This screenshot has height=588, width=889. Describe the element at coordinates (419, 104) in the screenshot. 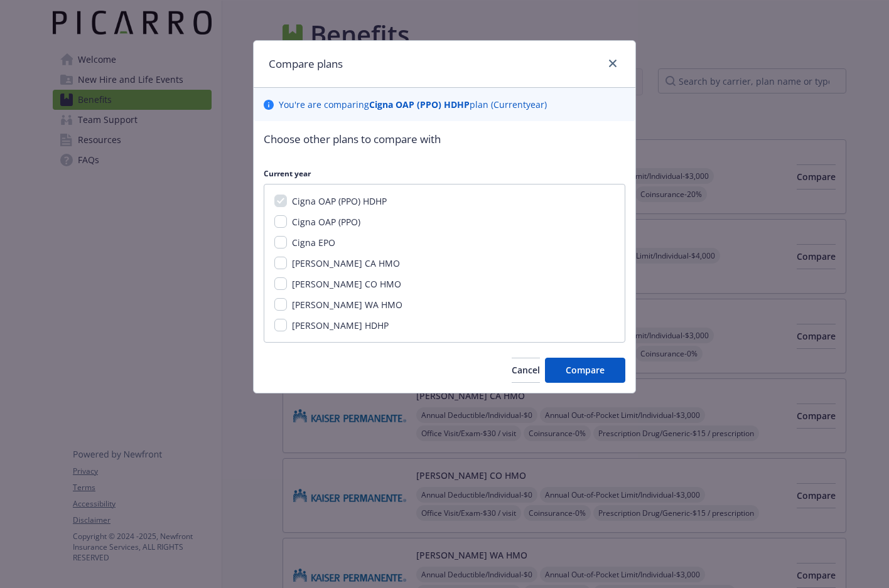

I see `b: Cigna OAP (PPO) HDHP` at that location.